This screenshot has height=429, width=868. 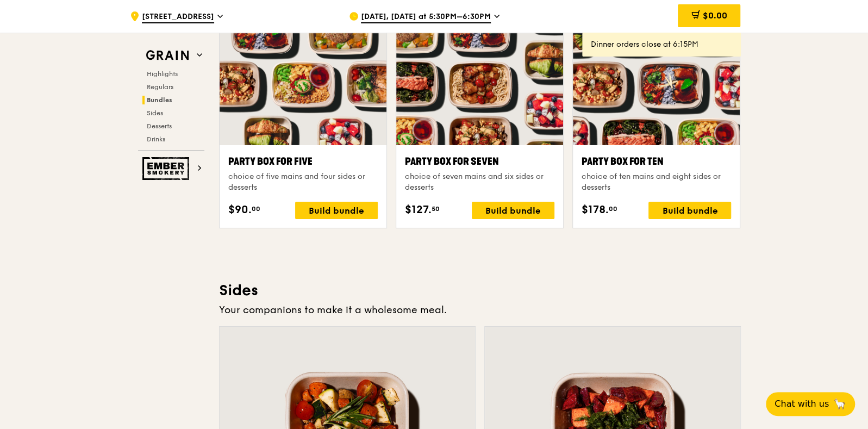 What do you see at coordinates (811, 404) in the screenshot?
I see `button: Chat with us🦙` at bounding box center [811, 404].